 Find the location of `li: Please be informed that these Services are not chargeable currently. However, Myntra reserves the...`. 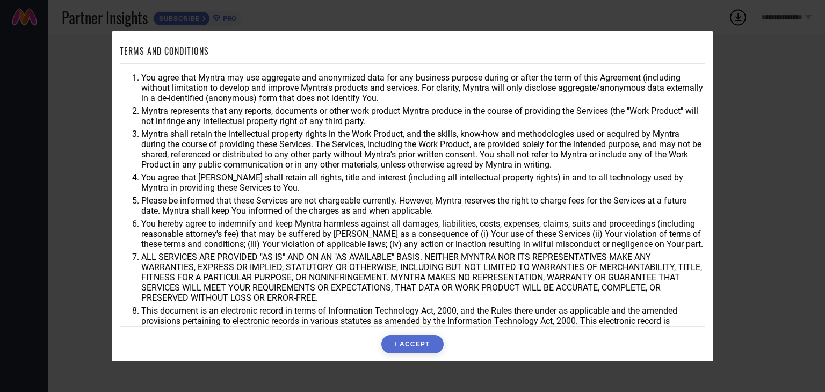

li: Please be informed that these Services are not chargeable currently. However, Myntra reserves the... is located at coordinates (423, 206).